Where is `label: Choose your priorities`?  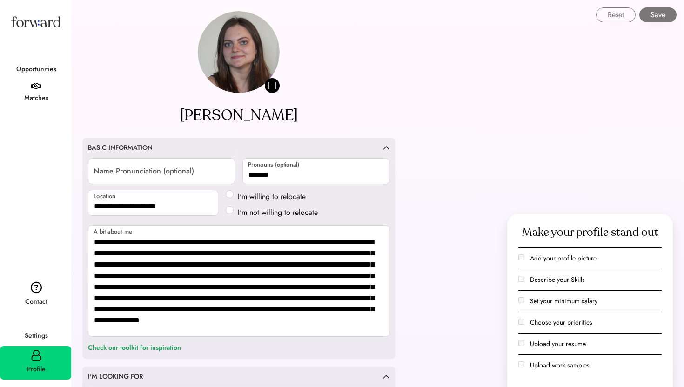
label: Choose your priorities is located at coordinates (561, 322).